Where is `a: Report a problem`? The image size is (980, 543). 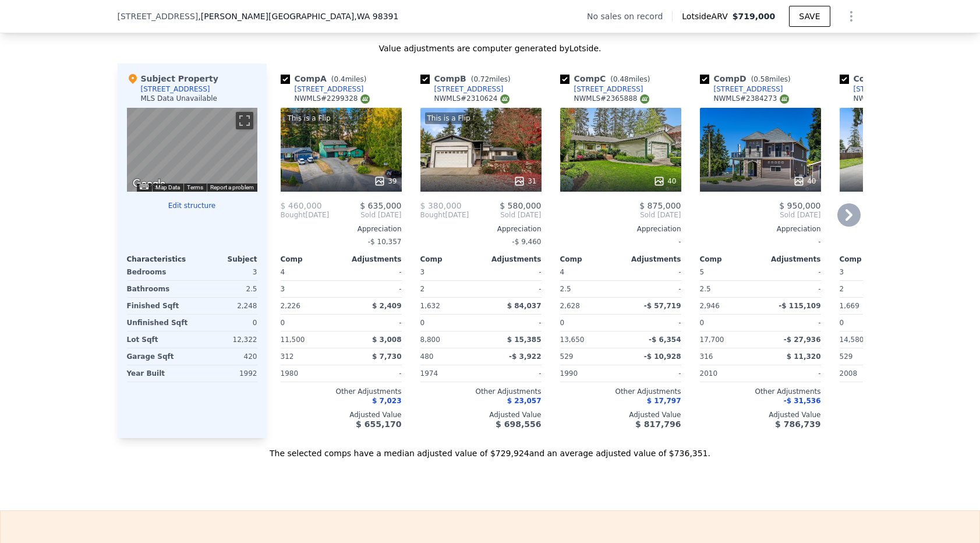
a: Report a problem is located at coordinates (232, 187).